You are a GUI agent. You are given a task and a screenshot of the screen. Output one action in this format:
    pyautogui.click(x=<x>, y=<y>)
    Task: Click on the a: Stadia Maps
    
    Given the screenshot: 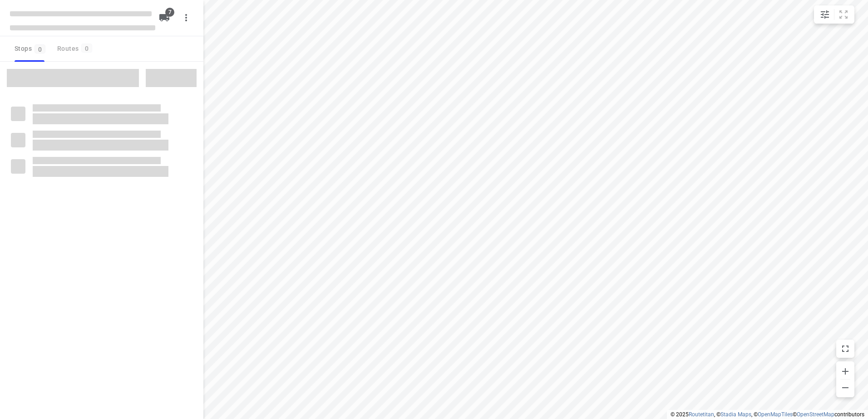 What is the action you would take?
    pyautogui.click(x=736, y=414)
    